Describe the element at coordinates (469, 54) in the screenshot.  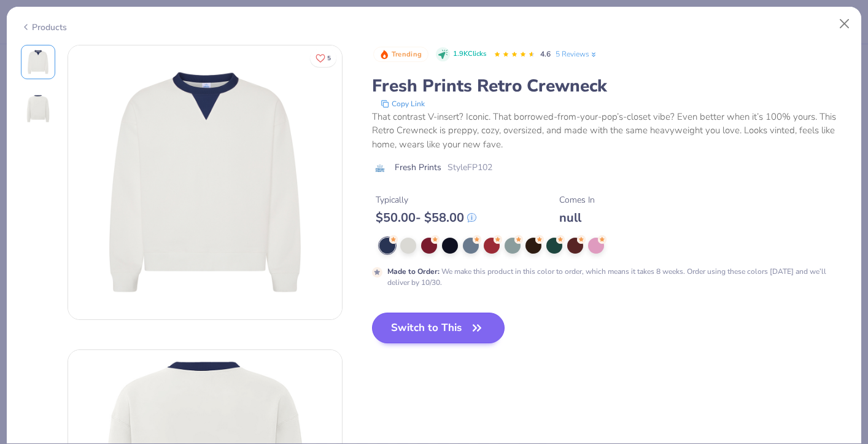
I see `span: 1.9K Clicks` at that location.